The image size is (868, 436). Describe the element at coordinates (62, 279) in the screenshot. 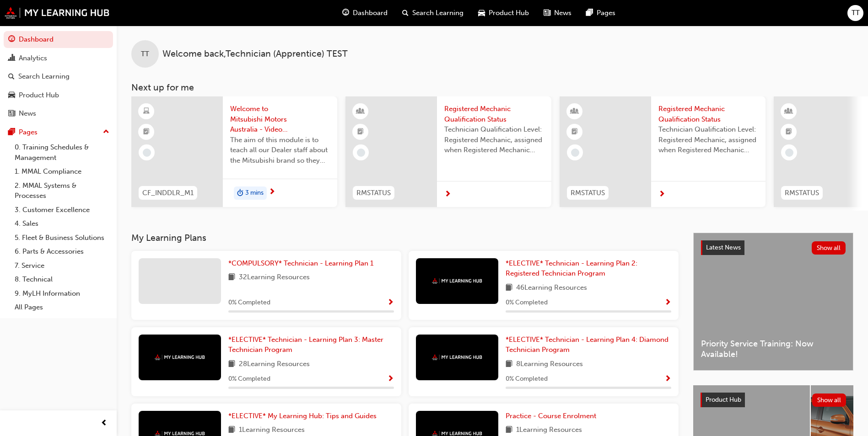

I see `a: 8. Technical` at that location.